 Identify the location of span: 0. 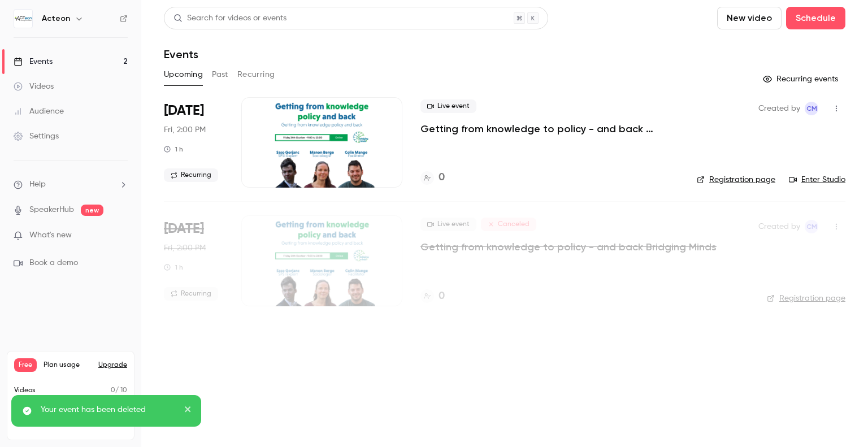
(113, 391).